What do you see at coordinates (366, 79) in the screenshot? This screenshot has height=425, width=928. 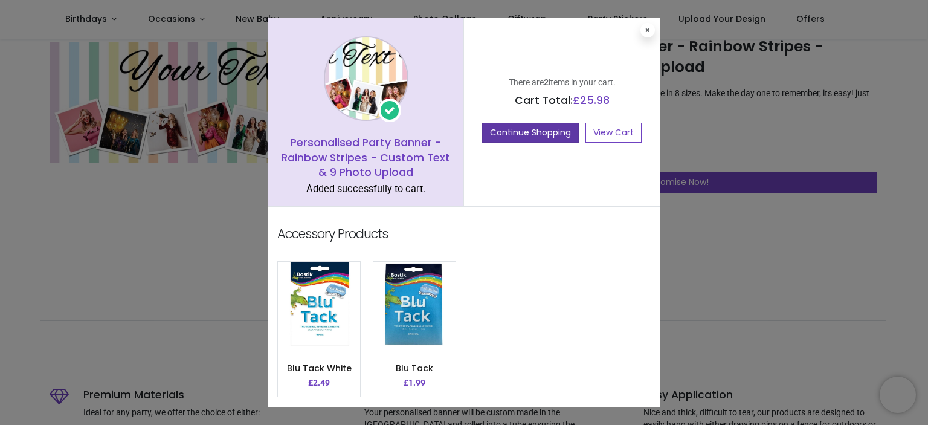 I see `img: image_1024` at bounding box center [366, 79].